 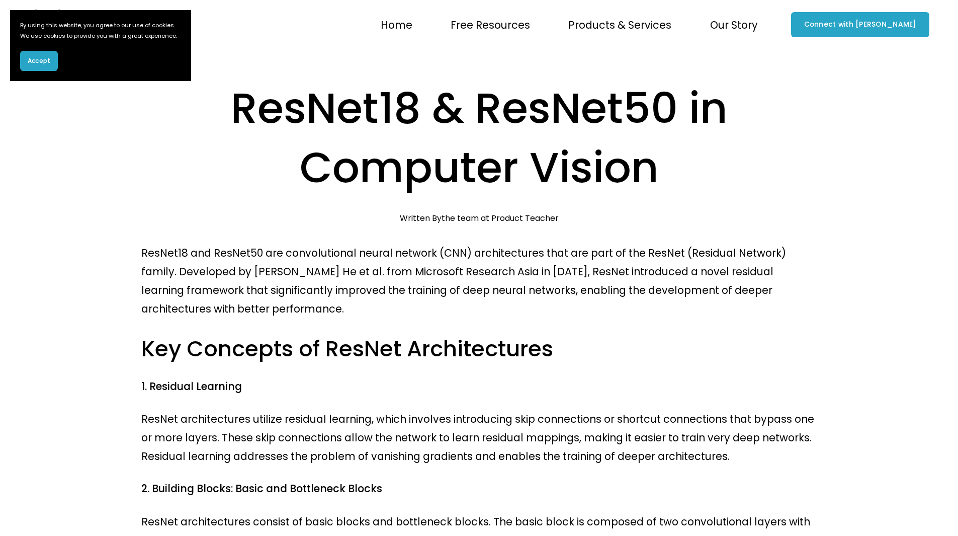 I want to click on button: Accept, so click(x=39, y=61).